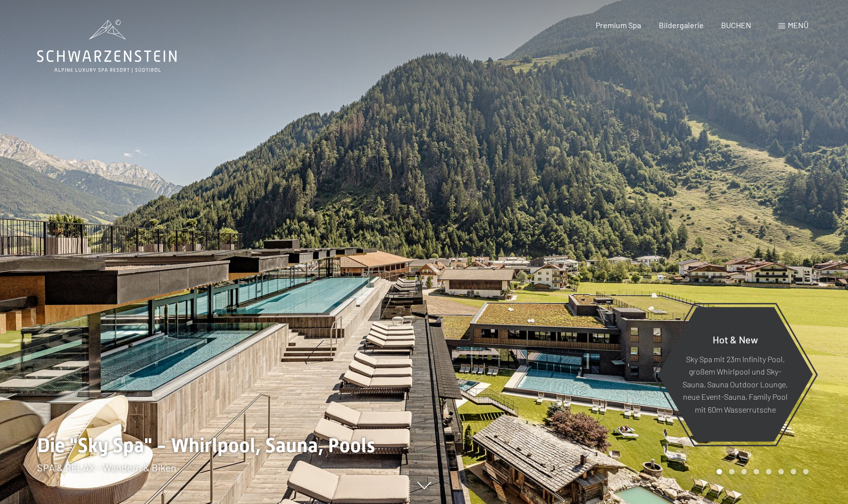  Describe the element at coordinates (619, 25) in the screenshot. I see `a: Premium Spa` at that location.